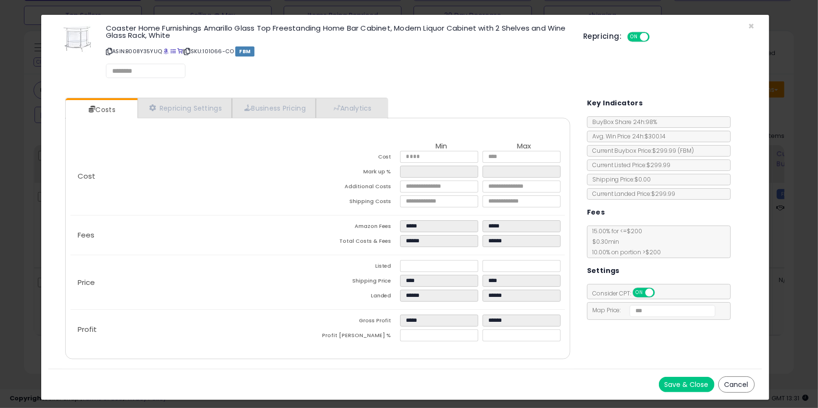 This screenshot has height=408, width=818. What do you see at coordinates (359, 242) in the screenshot?
I see `td: Total Costs & Fees` at bounding box center [359, 242].